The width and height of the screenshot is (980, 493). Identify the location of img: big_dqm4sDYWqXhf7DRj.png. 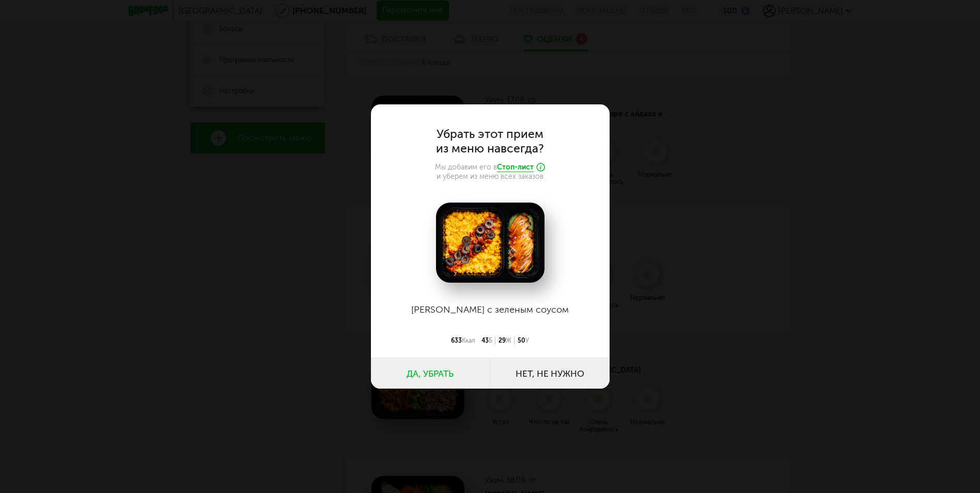
(490, 242).